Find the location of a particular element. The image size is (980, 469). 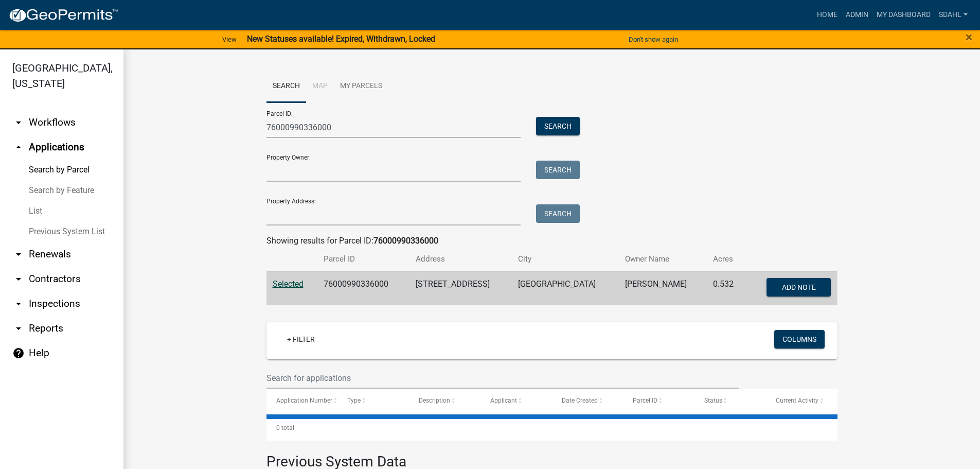

a: Selected is located at coordinates (288, 284).